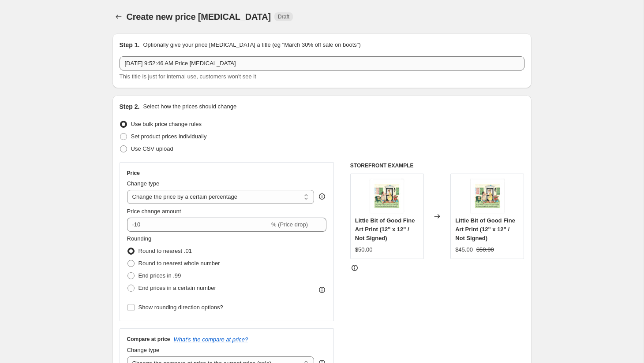 This screenshot has height=363, width=644. What do you see at coordinates (130, 45) in the screenshot?
I see `h2: Step 1.` at bounding box center [130, 45].